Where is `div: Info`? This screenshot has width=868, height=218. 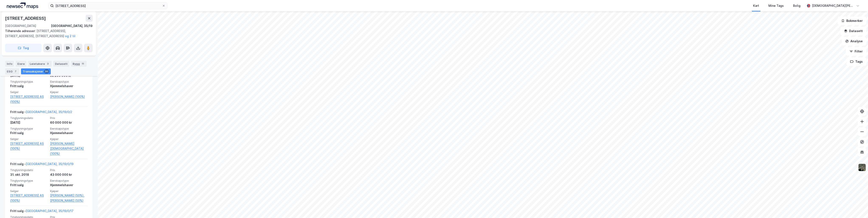
div: Info is located at coordinates (10, 64).